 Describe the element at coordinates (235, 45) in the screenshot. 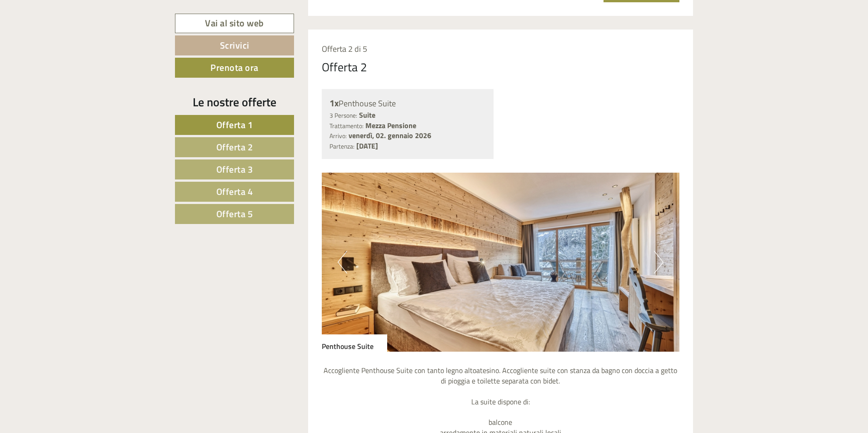

I see `a: Scrivici` at that location.